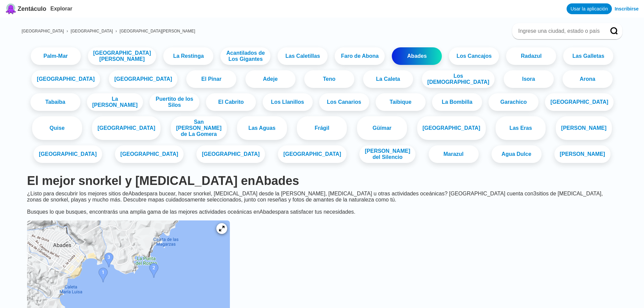 This screenshot has width=644, height=308. Describe the element at coordinates (329, 79) in the screenshot. I see `a: Teno` at that location.